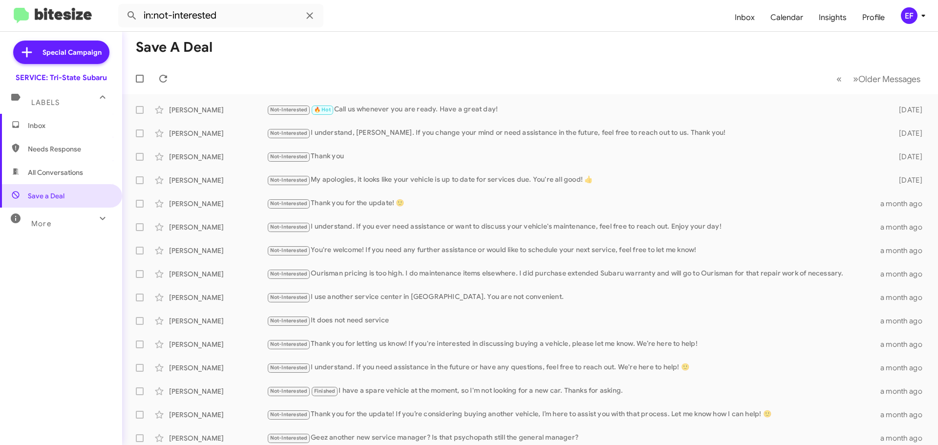 This screenshot has width=938, height=445. Describe the element at coordinates (174, 47) in the screenshot. I see `h1: Save a Deal` at that location.